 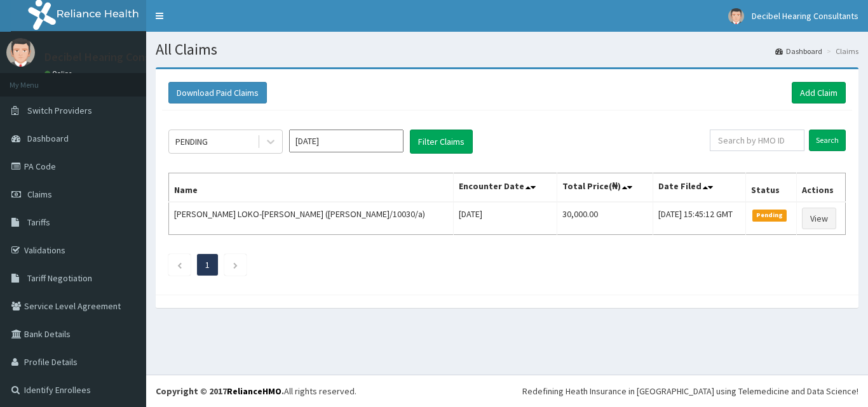 I want to click on a: Add Claim, so click(x=819, y=92).